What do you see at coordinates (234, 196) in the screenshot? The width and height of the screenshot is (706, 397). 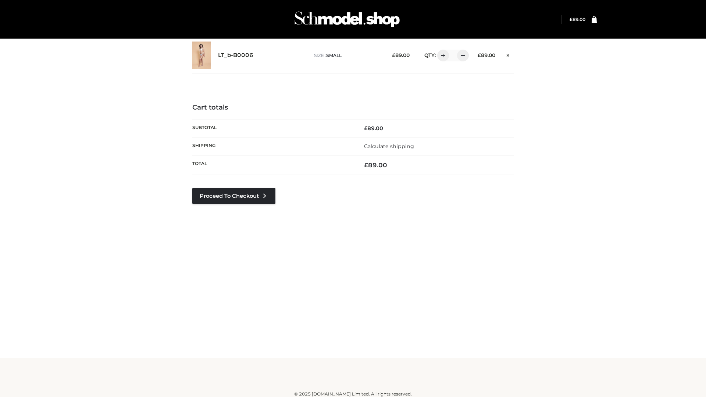 I see `a: Proceed to Checkout` at bounding box center [234, 196].